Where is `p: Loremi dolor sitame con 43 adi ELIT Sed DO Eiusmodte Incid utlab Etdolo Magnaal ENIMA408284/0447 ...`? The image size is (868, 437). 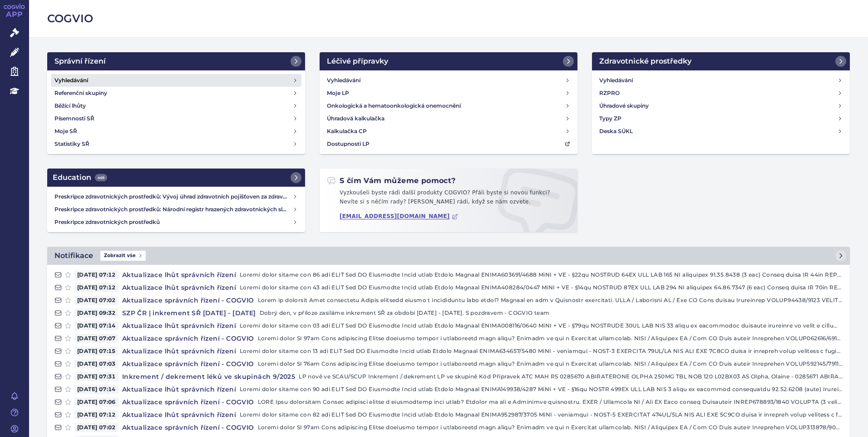 p: Loremi dolor sitame con 43 adi ELIT Sed DO Eiusmodte Incid utlab Etdolo Magnaal ENIMA408284/0447 ... is located at coordinates (541, 287).